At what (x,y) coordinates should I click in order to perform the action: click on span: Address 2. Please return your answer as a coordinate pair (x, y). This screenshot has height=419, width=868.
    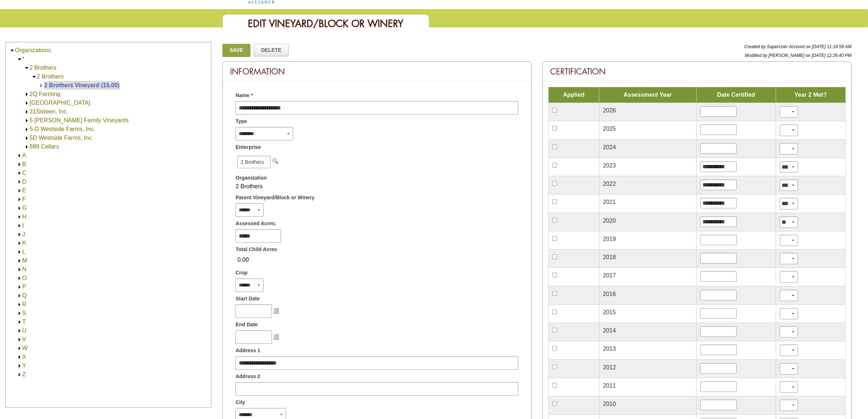
    Looking at the image, I should click on (248, 376).